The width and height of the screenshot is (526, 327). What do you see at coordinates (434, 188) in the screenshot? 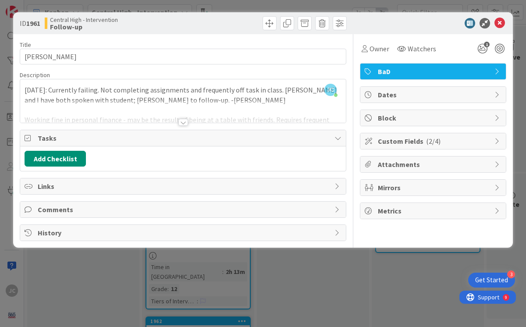
I see `span: Mirrors` at bounding box center [434, 188].